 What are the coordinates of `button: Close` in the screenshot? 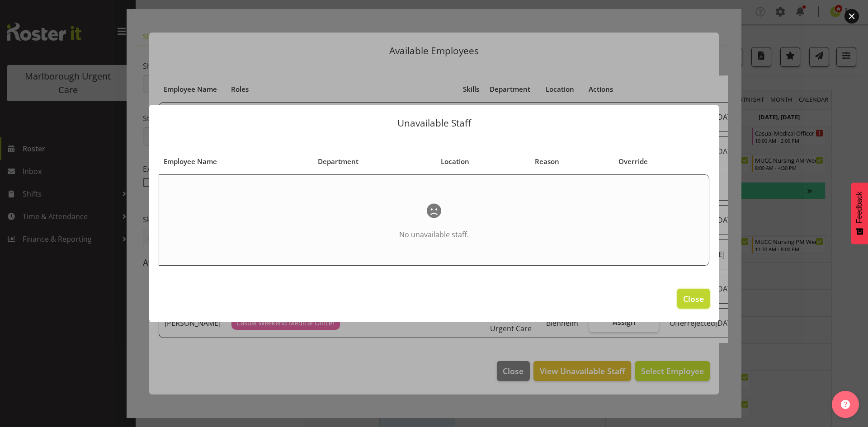 It's located at (694, 299).